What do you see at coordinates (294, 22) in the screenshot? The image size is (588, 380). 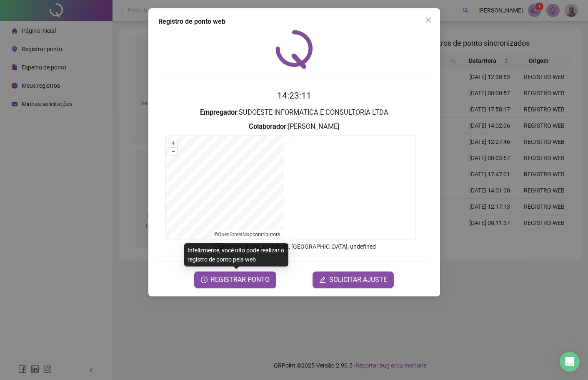 I see `div: Registro de ponto web` at bounding box center [294, 22].